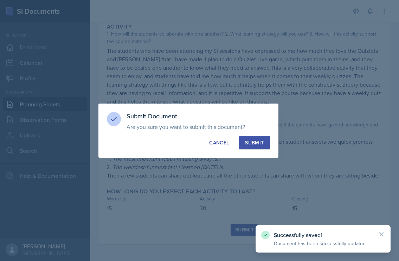 This screenshot has width=399, height=261. What do you see at coordinates (323, 235) in the screenshot?
I see `p: Successfully saved!` at bounding box center [323, 235].